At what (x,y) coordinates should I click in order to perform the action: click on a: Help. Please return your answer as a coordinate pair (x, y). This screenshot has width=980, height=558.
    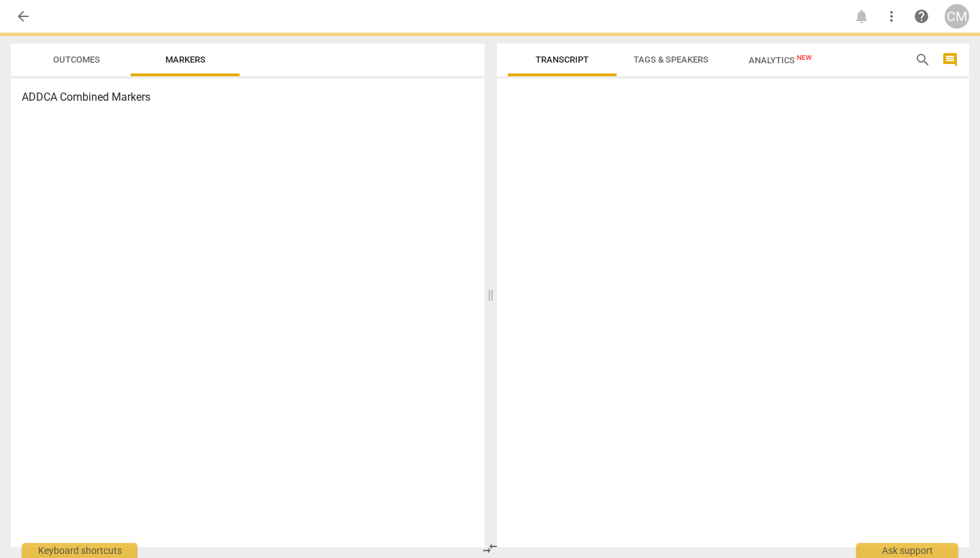
    Looking at the image, I should click on (922, 16).